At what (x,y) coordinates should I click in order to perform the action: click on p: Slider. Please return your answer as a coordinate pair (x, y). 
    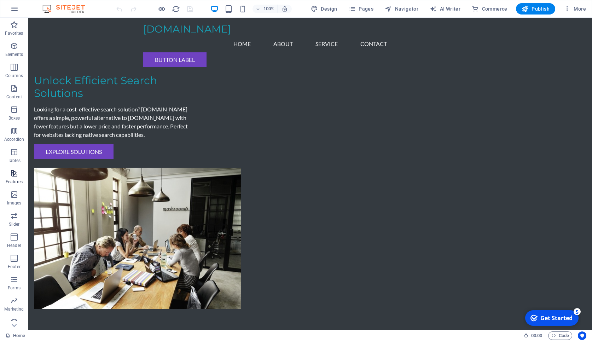
    Looking at the image, I should click on (14, 224).